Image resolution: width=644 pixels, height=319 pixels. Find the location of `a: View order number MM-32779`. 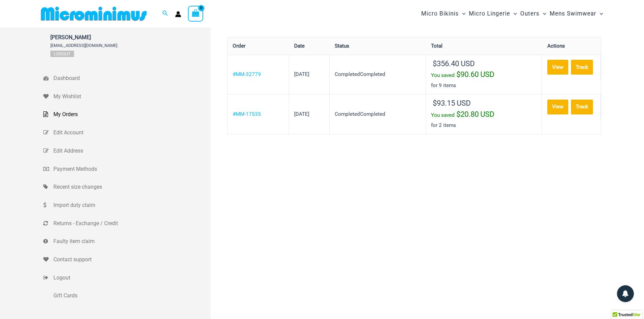

a: View order number MM-32779 is located at coordinates (247, 74).